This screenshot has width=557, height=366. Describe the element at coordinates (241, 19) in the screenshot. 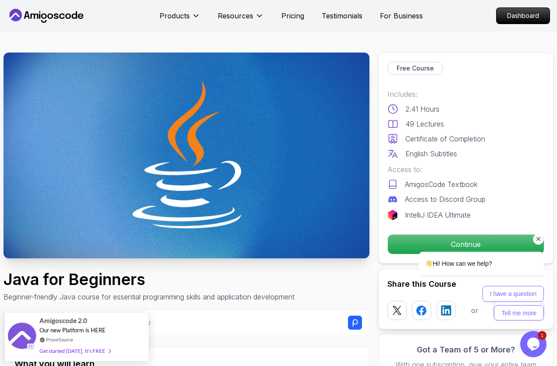

I see `button: Resources` at that location.